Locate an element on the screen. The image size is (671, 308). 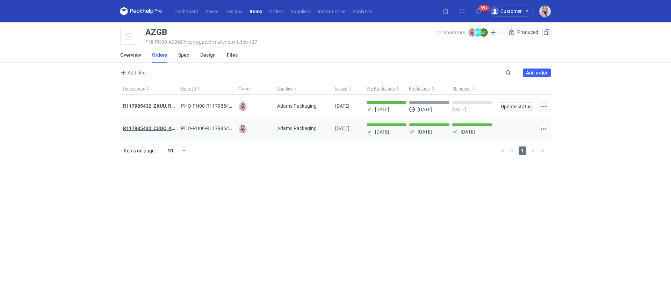
span: Update status is located at coordinates (516, 107).